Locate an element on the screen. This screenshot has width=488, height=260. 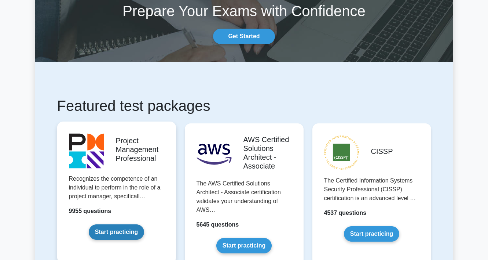
a: Get Started is located at coordinates (244, 36).